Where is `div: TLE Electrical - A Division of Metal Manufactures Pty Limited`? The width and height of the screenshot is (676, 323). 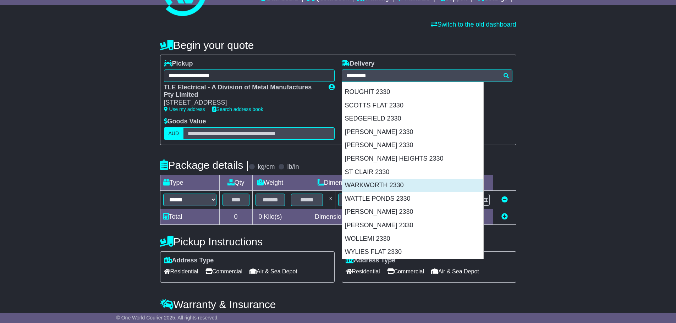
div: TLE Electrical - A Division of Metal Manufactures Pty Limited is located at coordinates (243, 91).